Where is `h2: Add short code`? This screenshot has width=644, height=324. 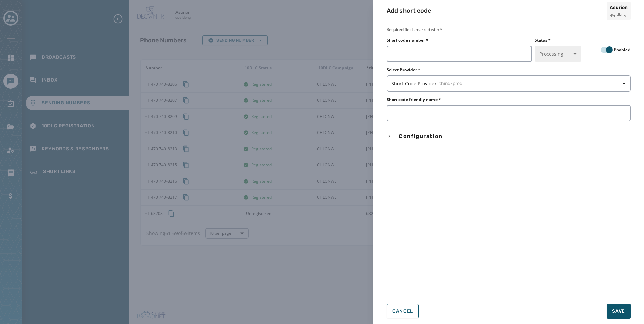 h2: Add short code is located at coordinates (409, 11).